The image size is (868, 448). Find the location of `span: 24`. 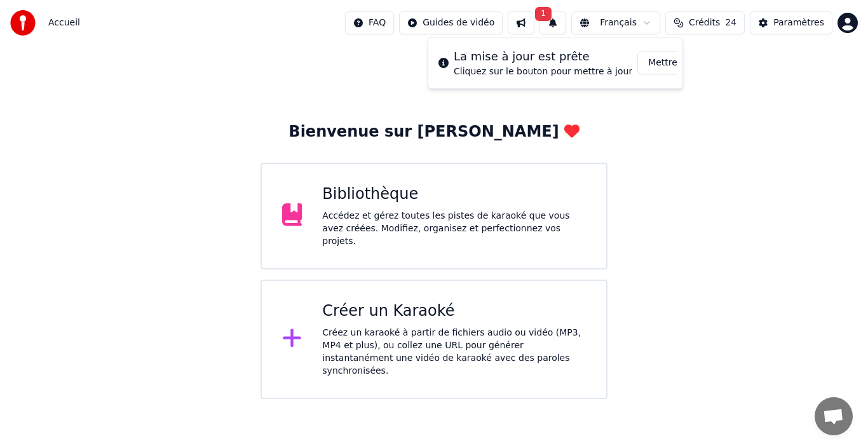

span: 24 is located at coordinates (731, 23).